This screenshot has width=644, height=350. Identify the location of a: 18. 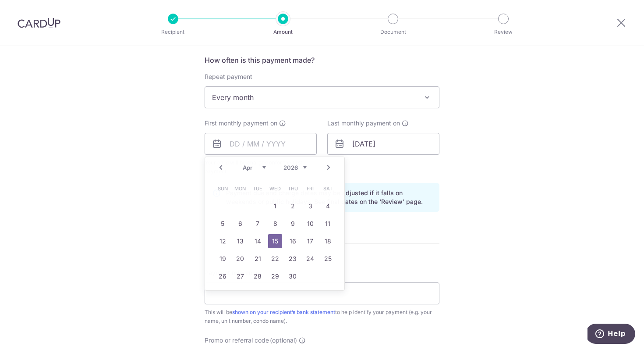
(327, 241).